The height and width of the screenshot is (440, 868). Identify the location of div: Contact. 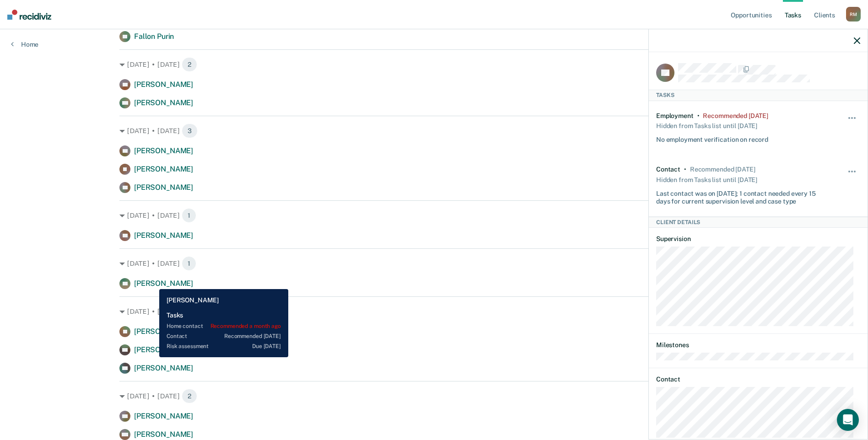
(668, 169).